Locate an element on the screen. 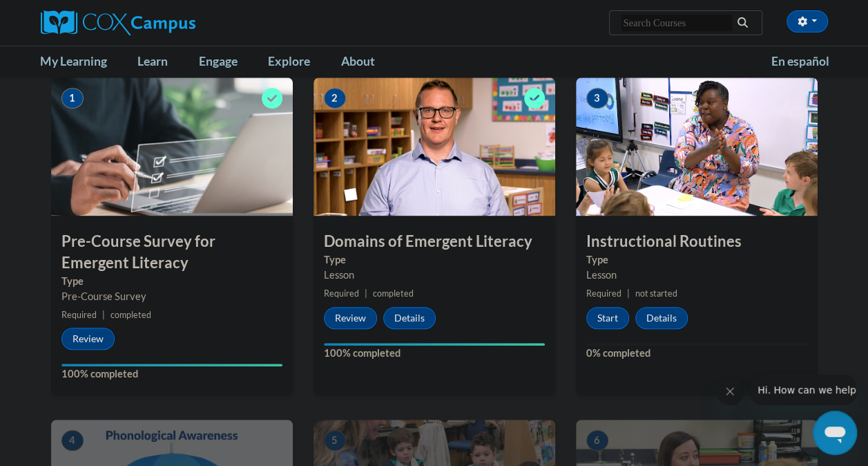 The image size is (868, 466). span: 4 is located at coordinates (72, 440).